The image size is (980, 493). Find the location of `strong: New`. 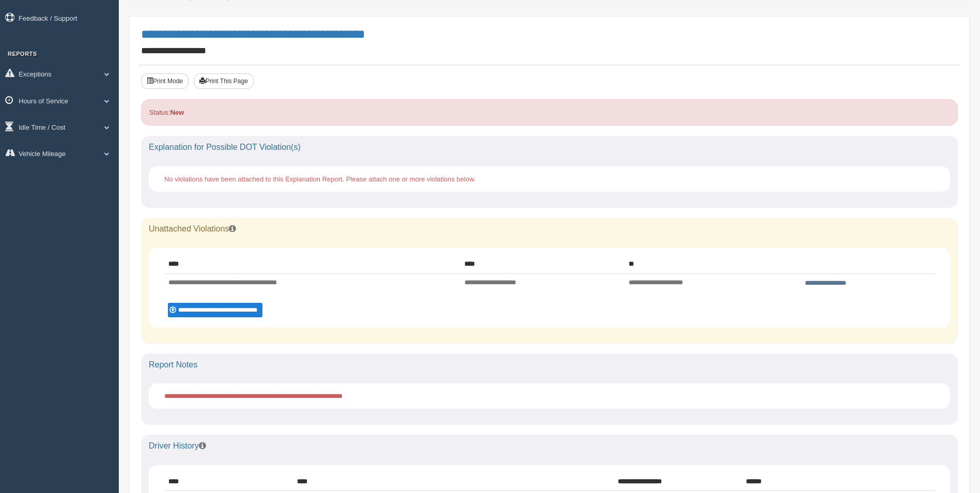

strong: New is located at coordinates (177, 112).